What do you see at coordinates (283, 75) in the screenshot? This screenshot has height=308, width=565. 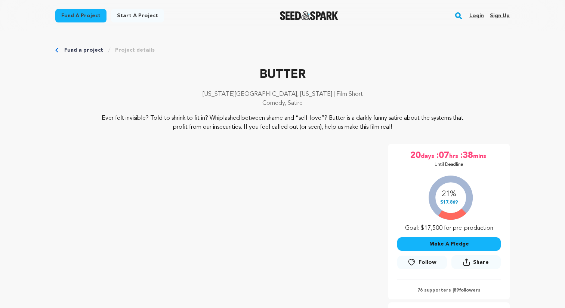 I see `p: BUTTER` at bounding box center [283, 75].